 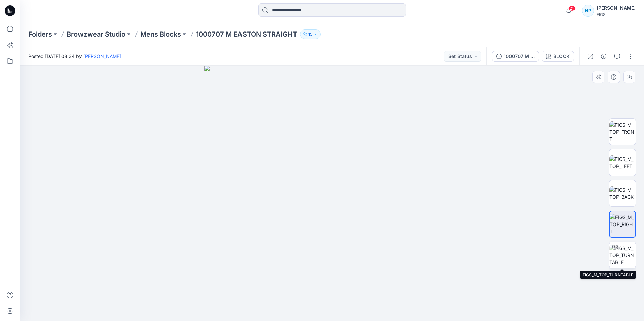 I want to click on a: Mens Blocks, so click(x=160, y=34).